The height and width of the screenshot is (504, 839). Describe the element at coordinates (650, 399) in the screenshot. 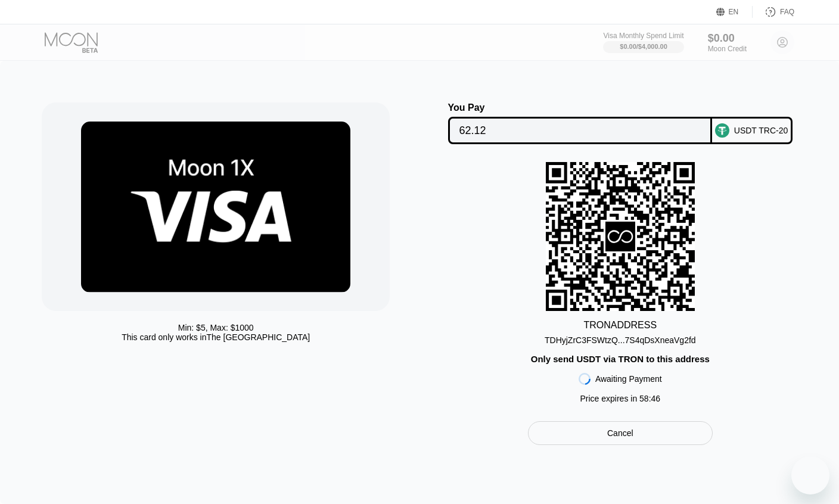

I see `span: 58 : 46` at that location.